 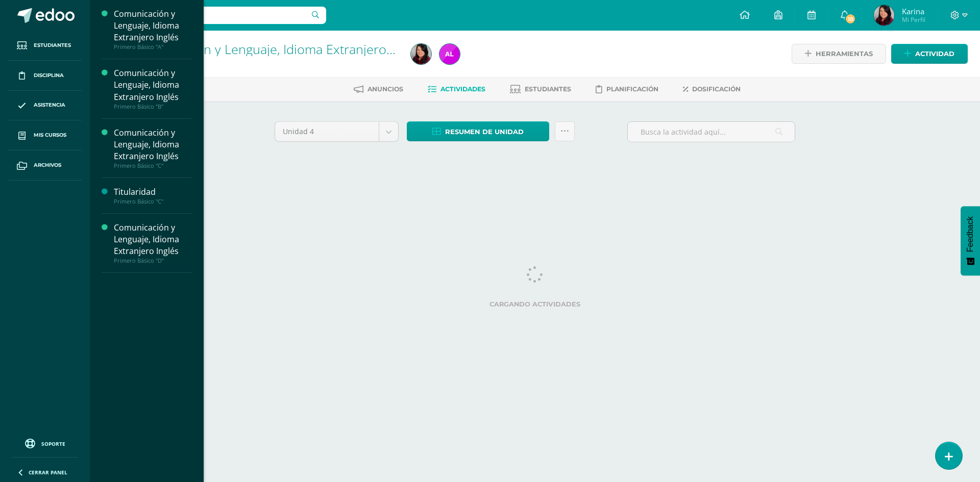 What do you see at coordinates (378, 89) in the screenshot?
I see `a: Anuncios` at bounding box center [378, 89].